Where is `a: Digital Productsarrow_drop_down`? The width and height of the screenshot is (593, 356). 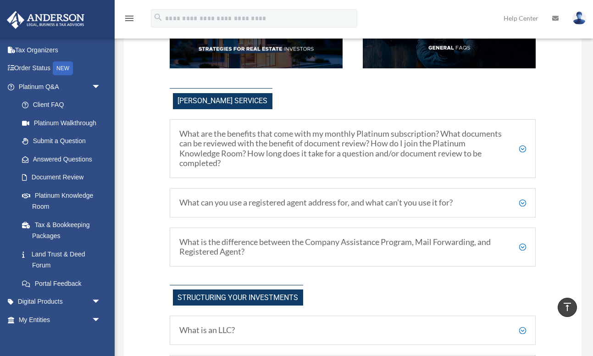 a: Digital Productsarrow_drop_down is located at coordinates (61, 302).